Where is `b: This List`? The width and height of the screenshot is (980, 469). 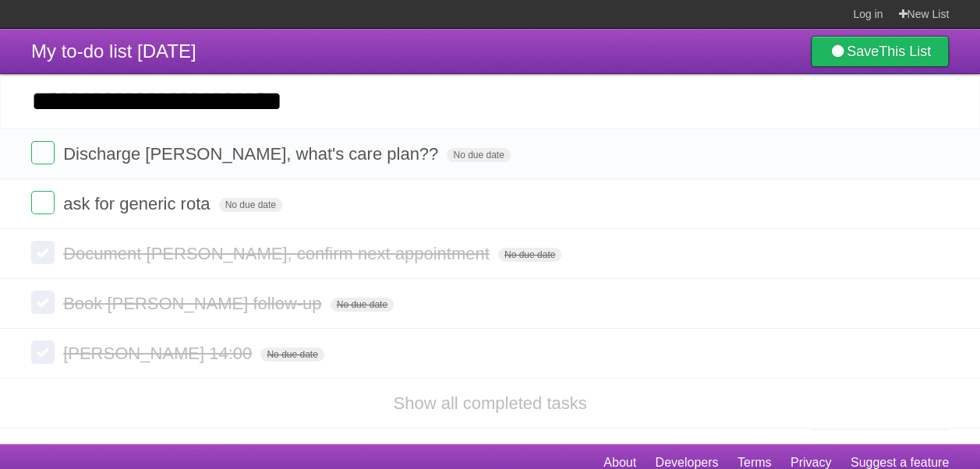 b: This List is located at coordinates (904, 52).